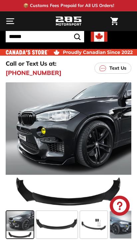 Image resolution: width=137 pixels, height=244 pixels. What do you see at coordinates (118, 68) in the screenshot?
I see `p: Text Us` at bounding box center [118, 68].